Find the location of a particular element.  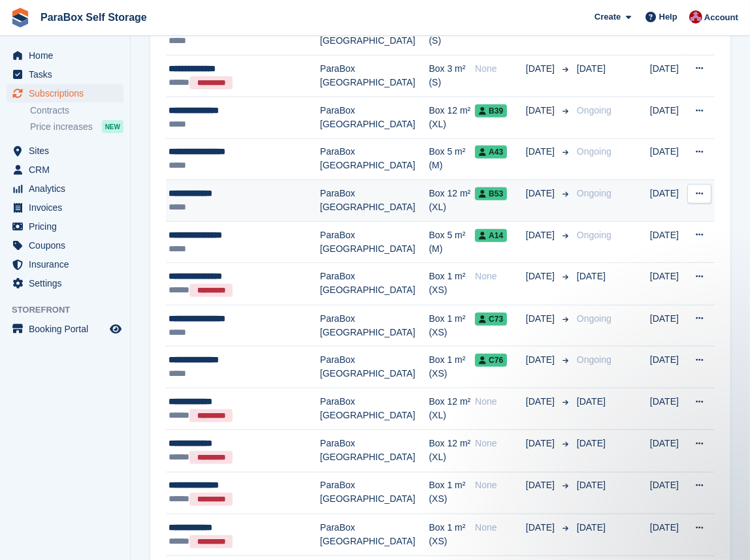

span: Account is located at coordinates (722, 17).